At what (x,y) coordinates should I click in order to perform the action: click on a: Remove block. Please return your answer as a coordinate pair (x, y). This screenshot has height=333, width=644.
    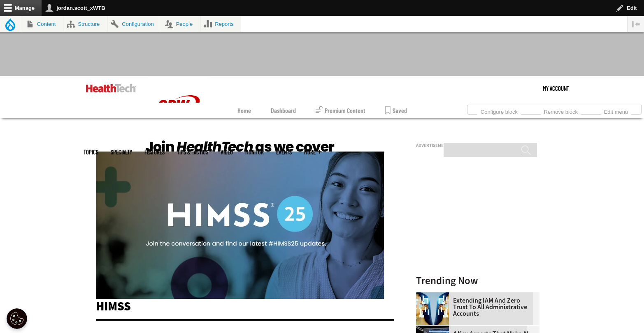
    Looking at the image, I should click on (561, 111).